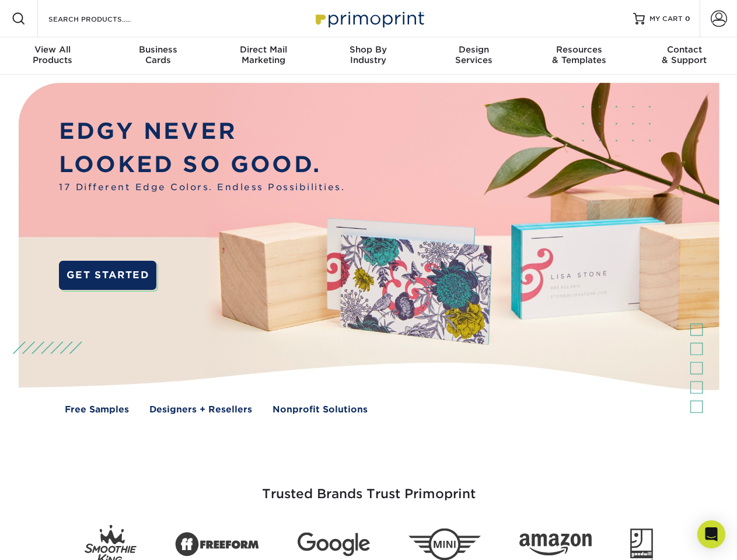  Describe the element at coordinates (687, 18) in the screenshot. I see `span: 0` at that location.